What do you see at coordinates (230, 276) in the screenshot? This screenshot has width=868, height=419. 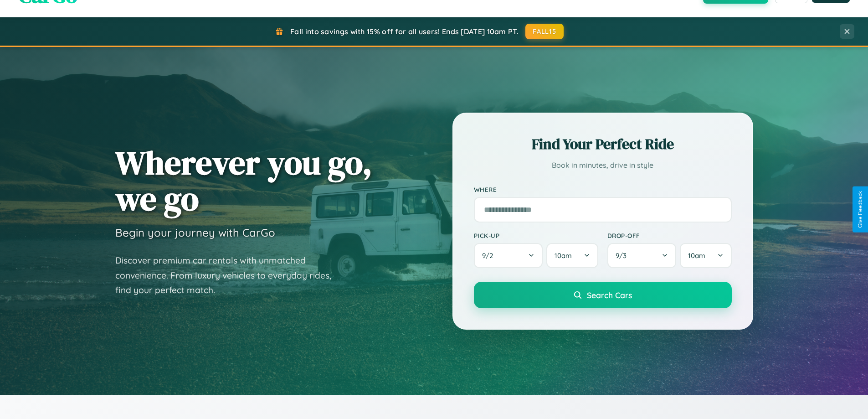 I see `p: Discover premium car rentals with unmatched convenience. From luxury vehicles to everyday rides, ...` at bounding box center [230, 276].